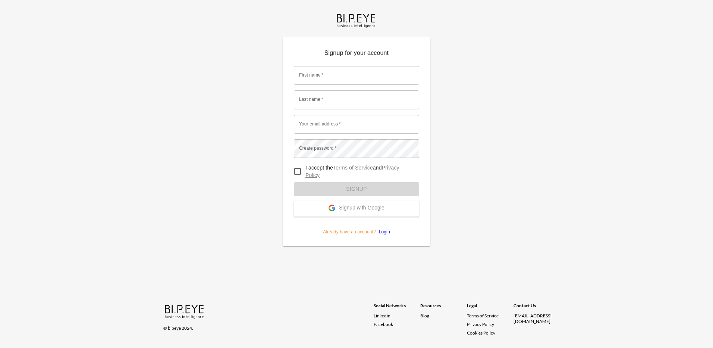 Image resolution: width=713 pixels, height=348 pixels. What do you see at coordinates (397, 307) in the screenshot?
I see `div: Social Networks` at bounding box center [397, 307].